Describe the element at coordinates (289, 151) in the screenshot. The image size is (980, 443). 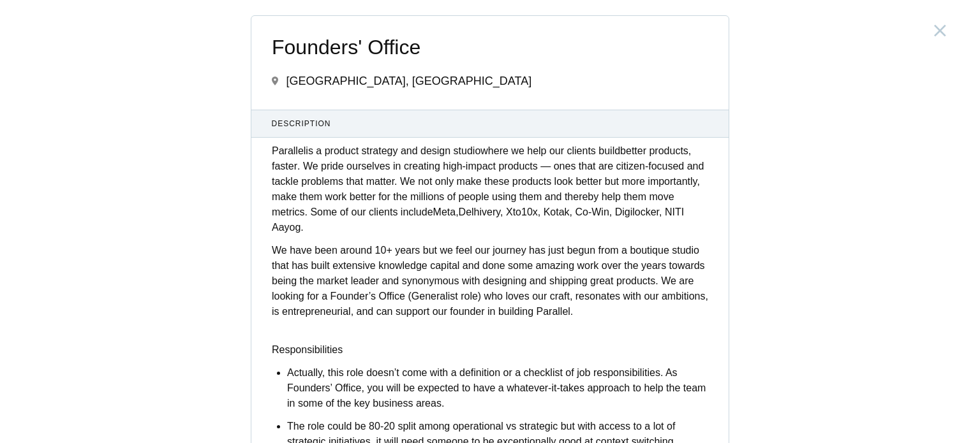
I see `a: Parallel` at that location.